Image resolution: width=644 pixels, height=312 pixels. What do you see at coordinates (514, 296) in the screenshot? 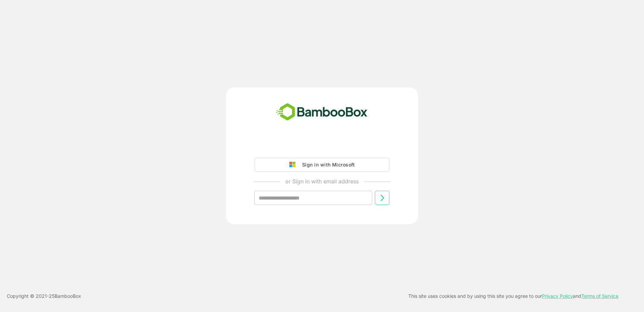
I see `p: This site uses cookies and by using this site you agree to our and` at bounding box center [514, 296].